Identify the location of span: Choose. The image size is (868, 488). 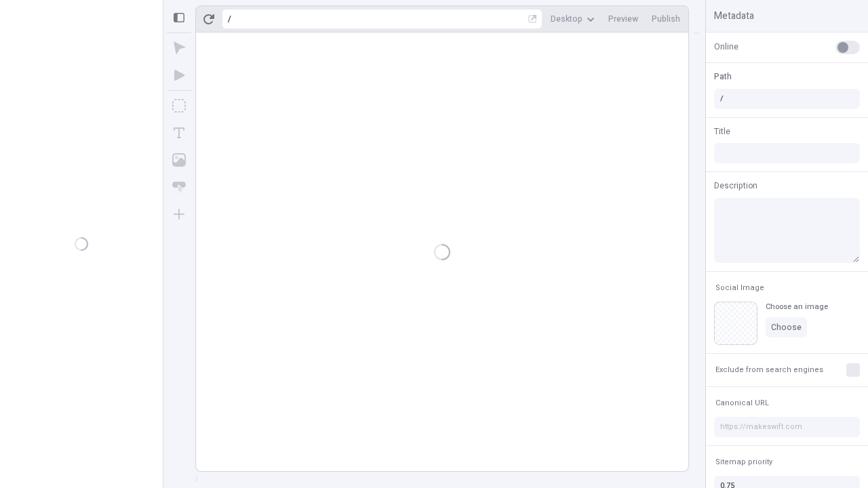
(786, 327).